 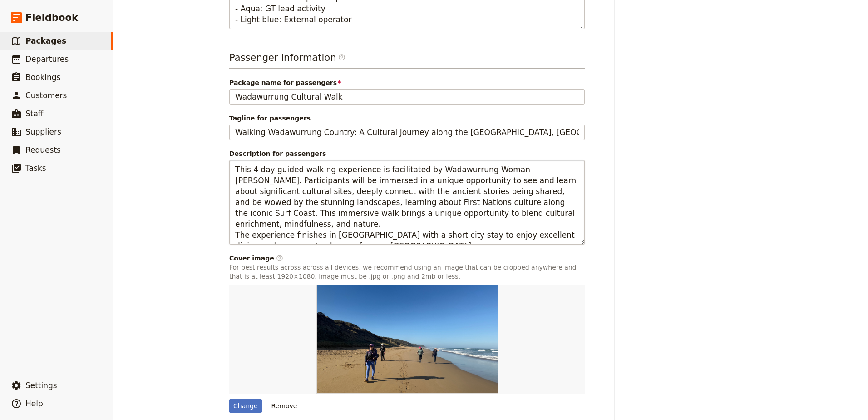 What do you see at coordinates (47, 59) in the screenshot?
I see `span: Departures` at bounding box center [47, 59].